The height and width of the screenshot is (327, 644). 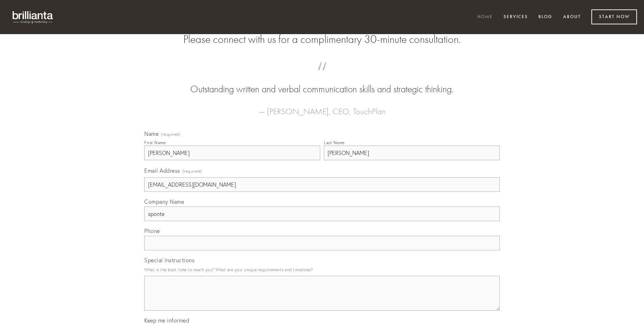 I want to click on span: Phone, so click(x=152, y=231).